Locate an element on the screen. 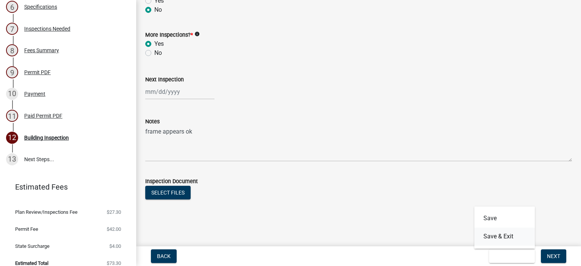  span: Plan Review/Inspections Fee is located at coordinates (46, 212).